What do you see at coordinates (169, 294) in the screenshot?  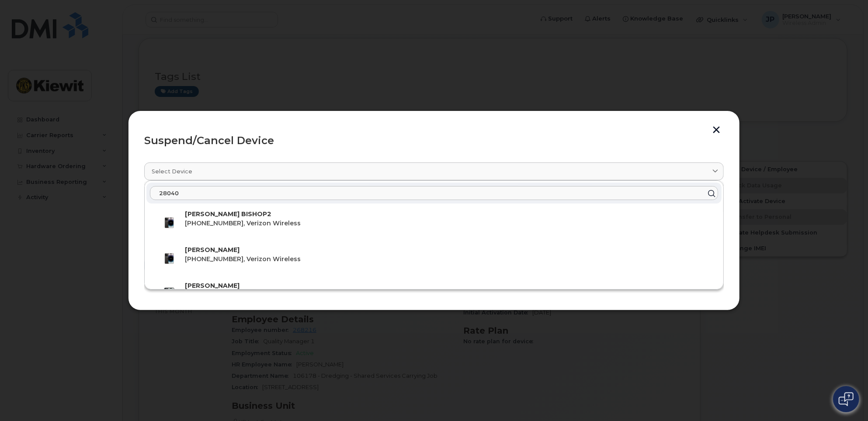 I see `img: iPhone_15_Black.png` at bounding box center [169, 294].